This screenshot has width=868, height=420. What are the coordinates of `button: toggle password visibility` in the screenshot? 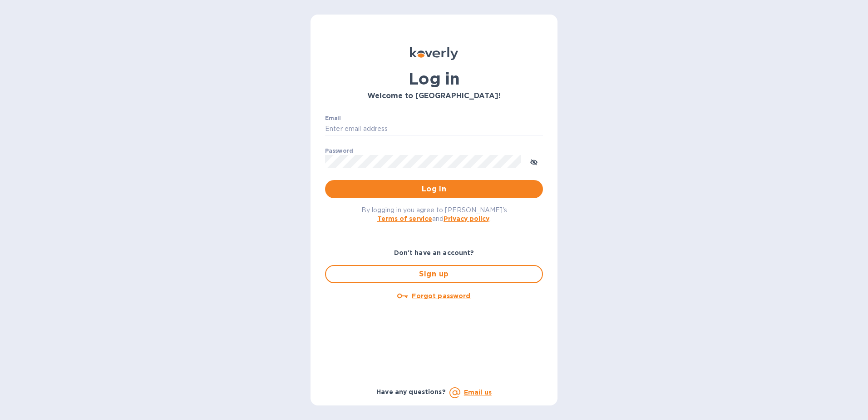 It's located at (534, 161).